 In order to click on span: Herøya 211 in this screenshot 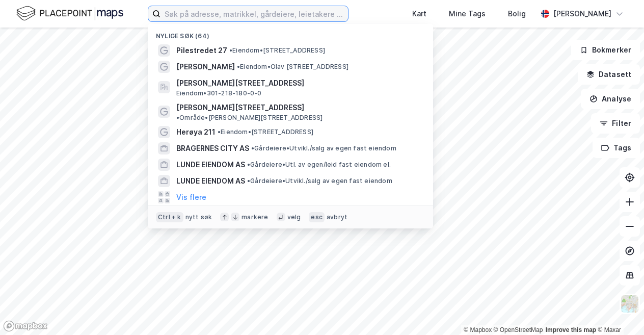, I will do `click(195, 132)`.